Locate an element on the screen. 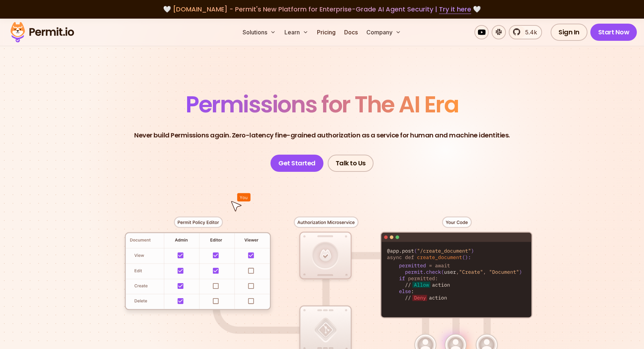 The height and width of the screenshot is (349, 644). a: Sign In is located at coordinates (568, 32).